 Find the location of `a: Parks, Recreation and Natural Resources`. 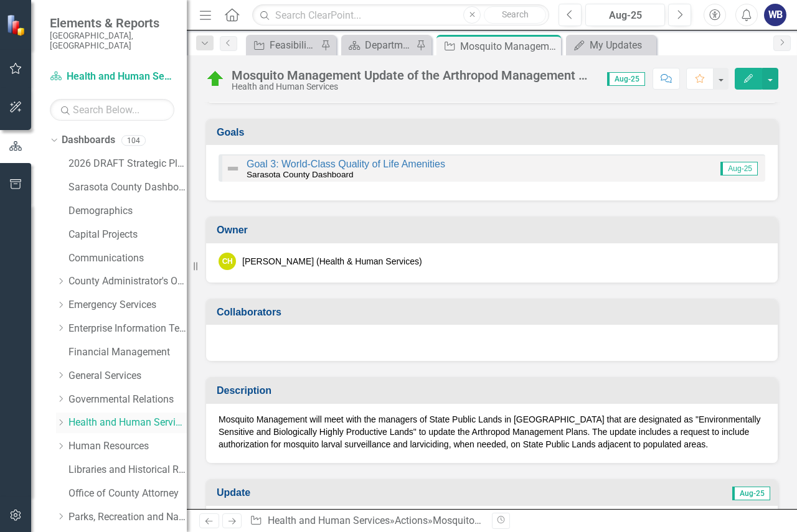

a: Parks, Recreation and Natural Resources is located at coordinates (128, 517).